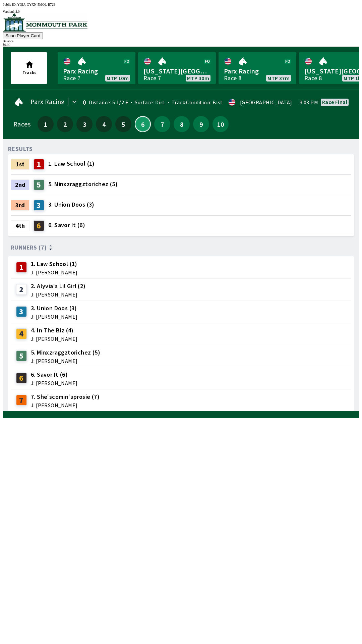  Describe the element at coordinates (181, 5) in the screenshot. I see `div: Public ID:` at that location.